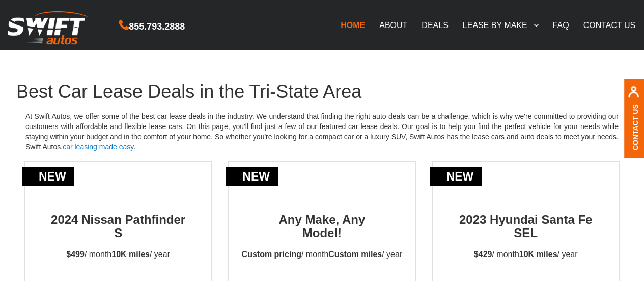 Image resolution: width=644 pixels, height=281 pixels. Describe the element at coordinates (393, 25) in the screenshot. I see `a: ABOUT` at that location.